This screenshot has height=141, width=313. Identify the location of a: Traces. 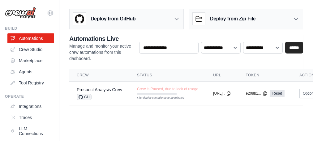
(31, 117).